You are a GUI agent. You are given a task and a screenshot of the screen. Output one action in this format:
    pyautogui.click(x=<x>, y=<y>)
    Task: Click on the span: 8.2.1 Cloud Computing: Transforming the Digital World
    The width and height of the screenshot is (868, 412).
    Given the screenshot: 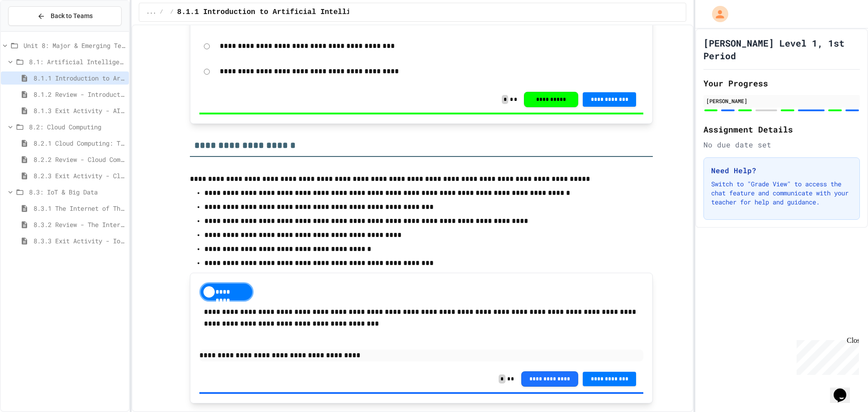 What is the action you would take?
    pyautogui.click(x=79, y=143)
    